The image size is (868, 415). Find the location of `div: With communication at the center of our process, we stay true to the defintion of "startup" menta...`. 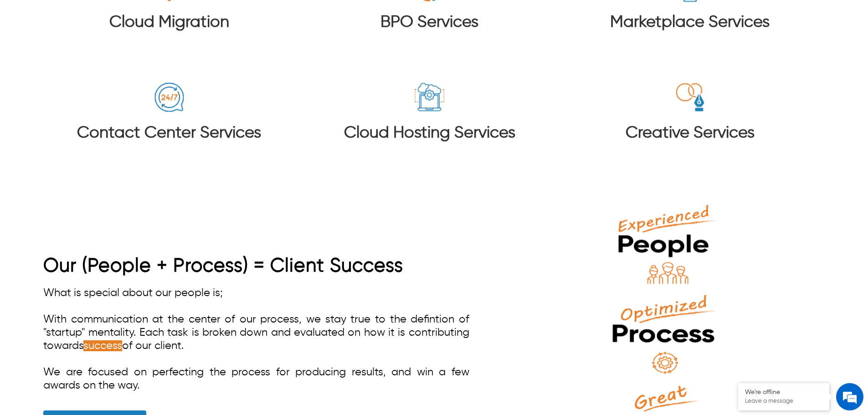

div: With communication at the center of our process, we stay true to the defintion of "startup" menta... is located at coordinates (256, 339).